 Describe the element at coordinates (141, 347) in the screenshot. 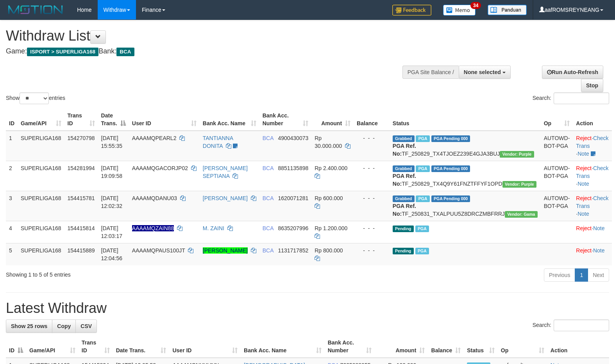

I see `th: Date Trans.: activate to sort column ascending` at that location.